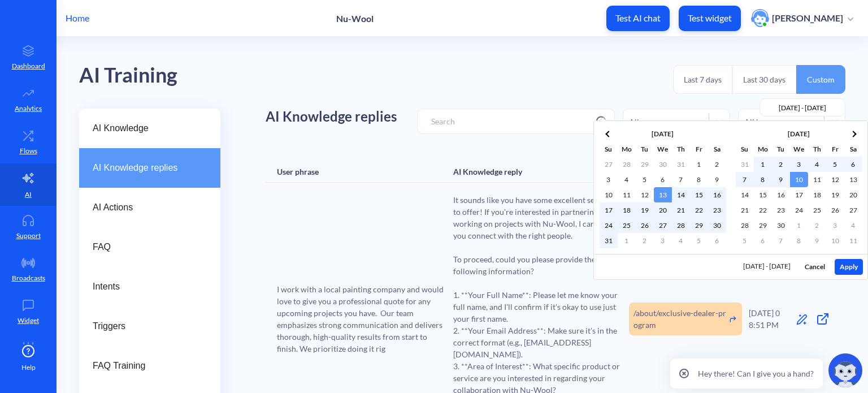 This screenshot has width=868, height=393. Describe the element at coordinates (362, 319) in the screenshot. I see `span: I work with a local painting company and would love to give you a professional quote for any upco...` at that location.